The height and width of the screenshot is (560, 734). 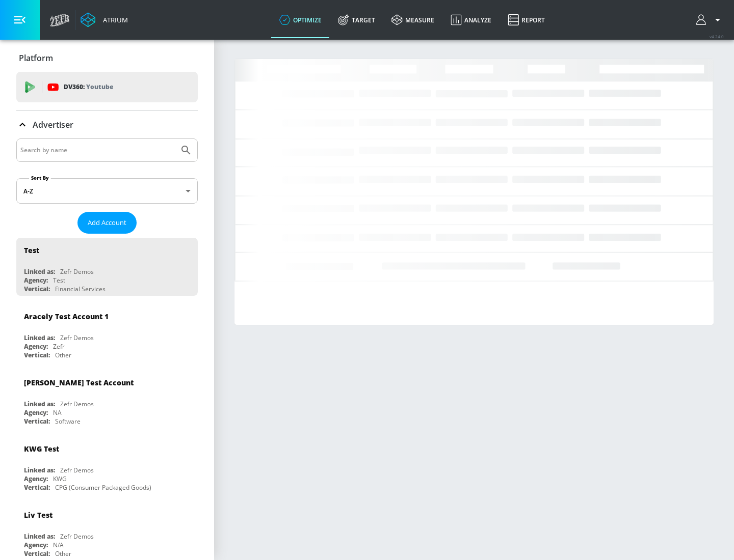 I want to click on div: Software, so click(x=68, y=421).